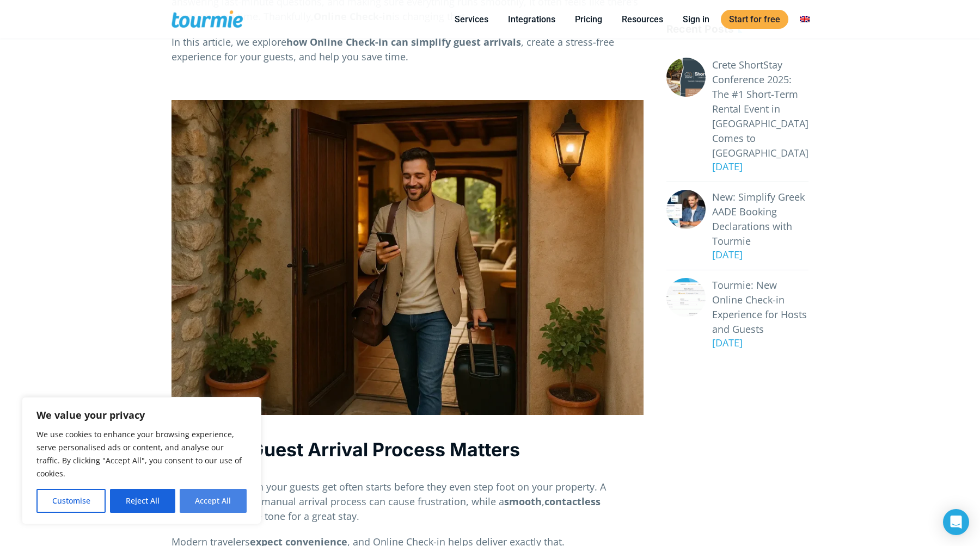 This screenshot has height=546, width=980. What do you see at coordinates (956, 523) in the screenshot?
I see `div: Open Intercom Messenger` at bounding box center [956, 523].